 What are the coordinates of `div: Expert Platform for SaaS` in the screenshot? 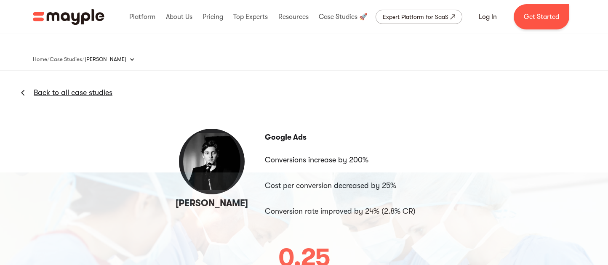 It's located at (415, 17).